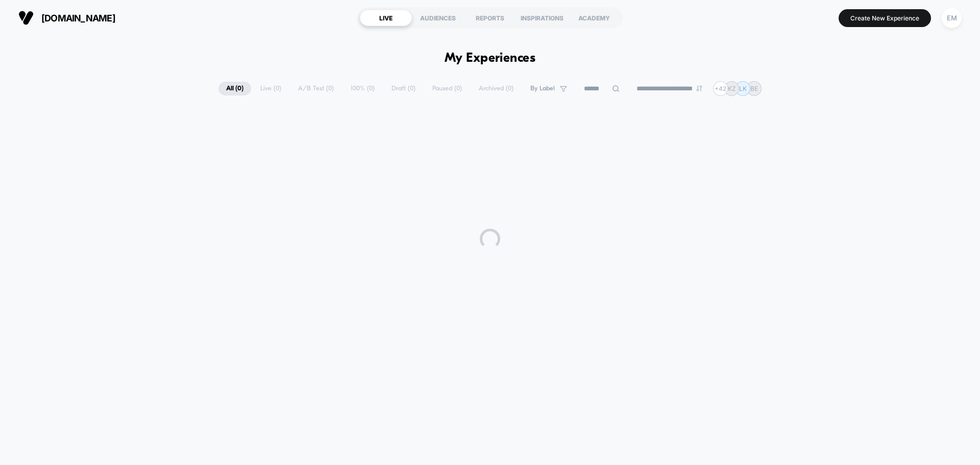 The width and height of the screenshot is (980, 465). I want to click on span: By Label, so click(543, 89).